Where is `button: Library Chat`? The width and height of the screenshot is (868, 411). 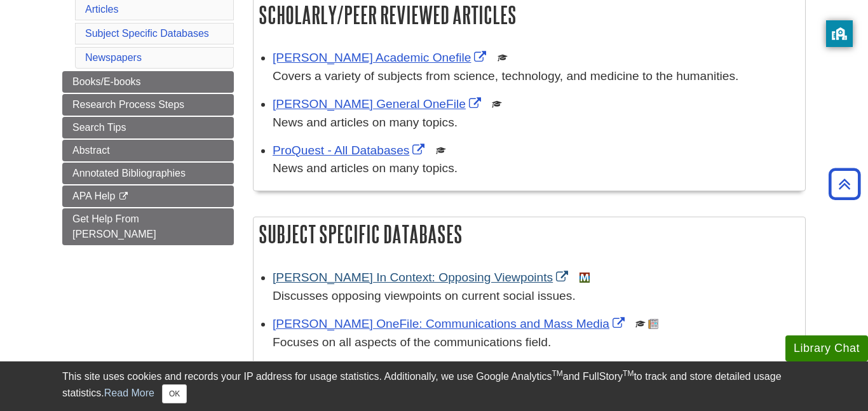
button: Library Chat is located at coordinates (827, 347).